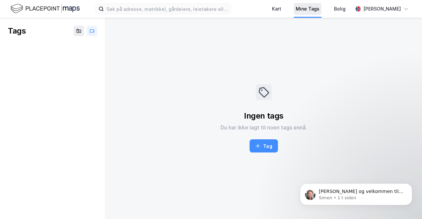  Describe the element at coordinates (167, 9) in the screenshot. I see `input: Søk på adresse, matrikkel, gårdeiere, leietakere eller personer` at that location.